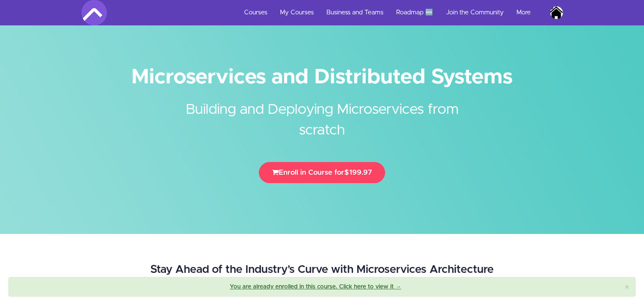 The image size is (644, 305). I want to click on h2: Building and Deploying Microservices from scratch, so click(322, 114).